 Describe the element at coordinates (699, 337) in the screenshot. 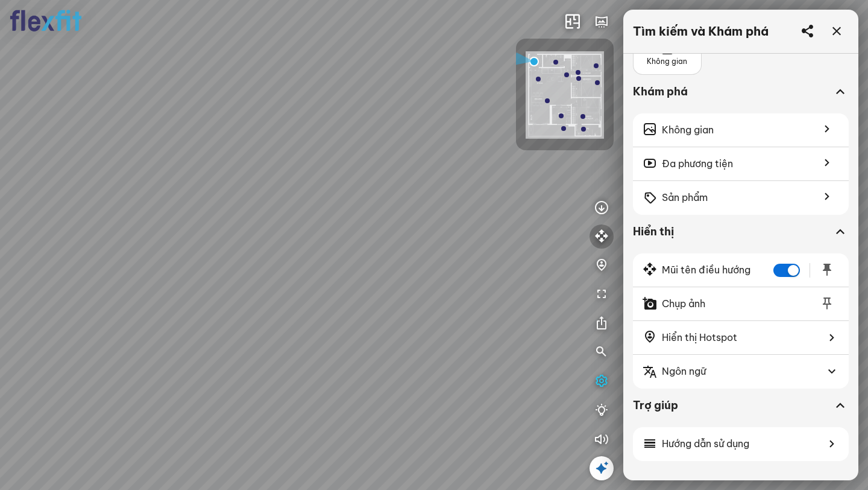

I see `span: Hiển thị Hotspot` at that location.